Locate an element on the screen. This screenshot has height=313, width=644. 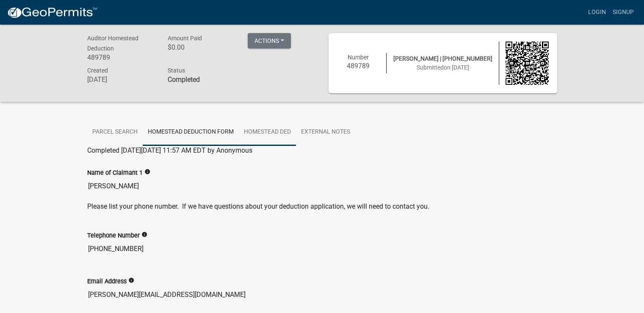
span: Amount Paid is located at coordinates (184, 38).